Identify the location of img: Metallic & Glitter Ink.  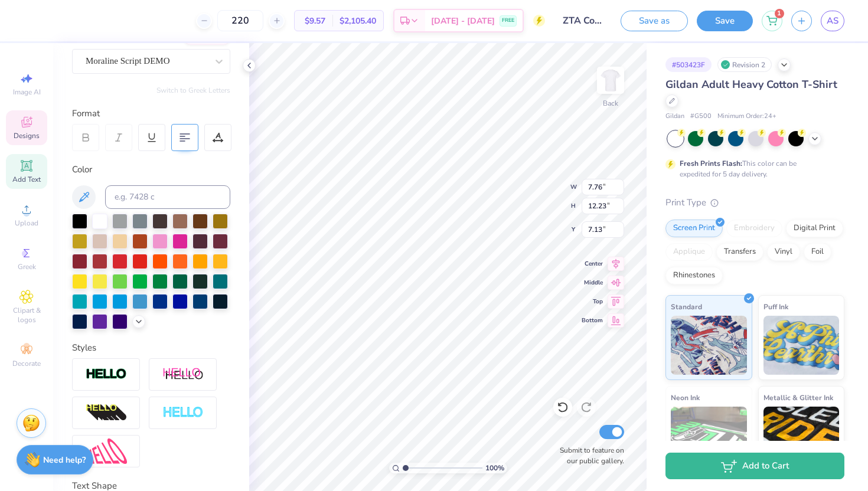
(801, 437).